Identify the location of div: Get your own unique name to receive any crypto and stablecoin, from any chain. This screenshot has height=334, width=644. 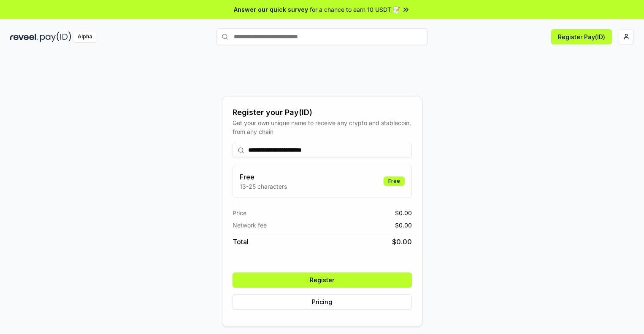
(322, 127).